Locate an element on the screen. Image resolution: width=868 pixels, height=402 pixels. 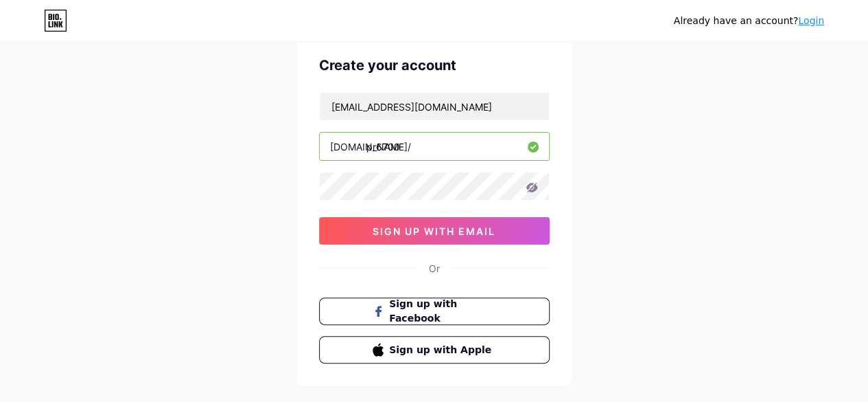
a: Sign up with Apple is located at coordinates (434, 350).